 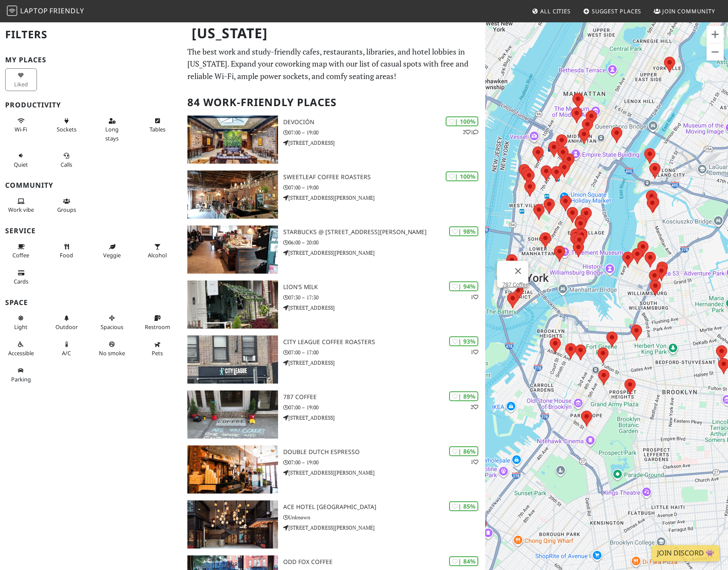 What do you see at coordinates (233, 470) in the screenshot?
I see `img: Double Dutch Espresso` at bounding box center [233, 470].